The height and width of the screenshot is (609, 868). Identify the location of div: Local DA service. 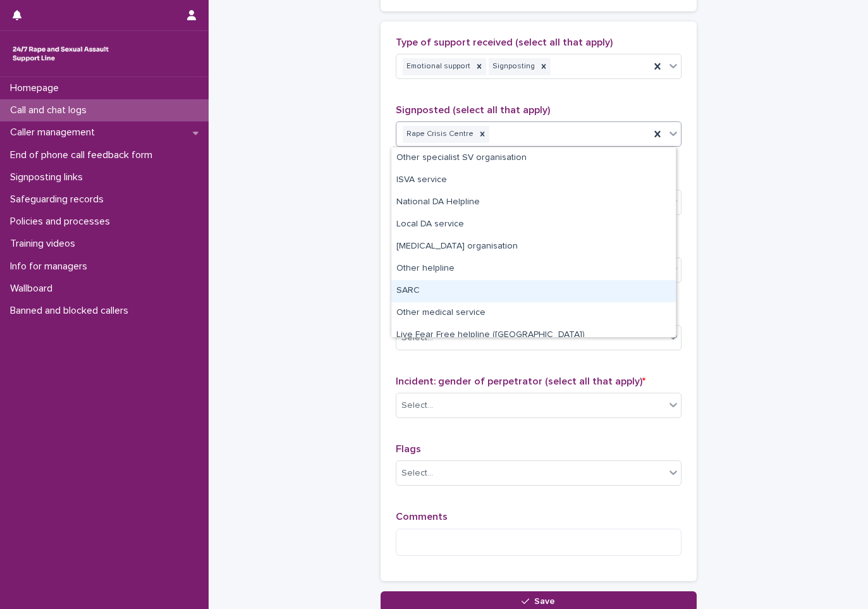
(533, 225).